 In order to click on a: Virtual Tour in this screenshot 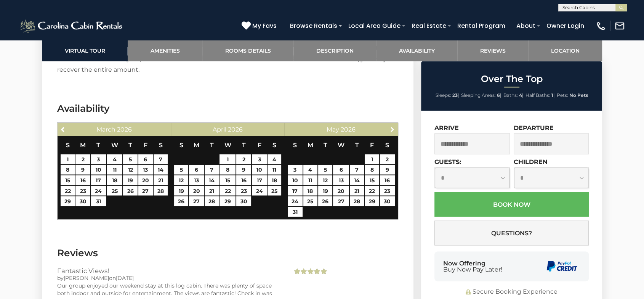, I will do `click(85, 50)`.